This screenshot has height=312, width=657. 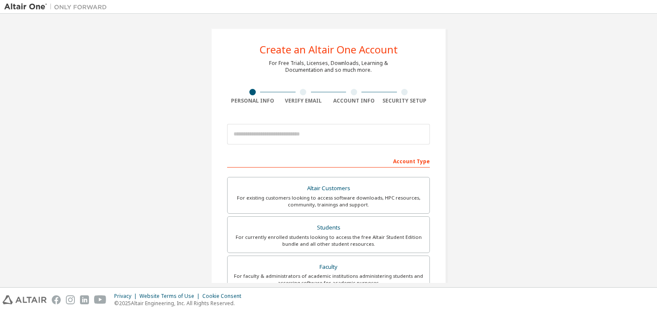 What do you see at coordinates (180, 303) in the screenshot?
I see `p: © 2025 Altair Engineering, Inc. All Rights Reserved.` at bounding box center [180, 303].